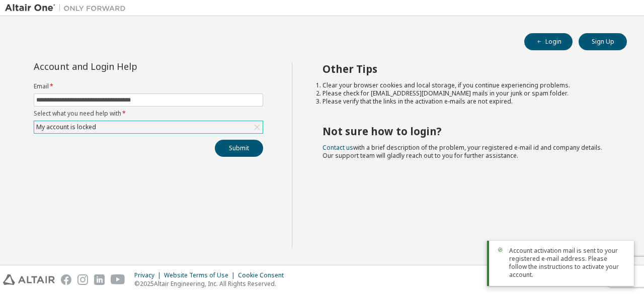 The width and height of the screenshot is (644, 294). Describe the element at coordinates (201, 276) in the screenshot. I see `div: Website Terms of Use` at that location.